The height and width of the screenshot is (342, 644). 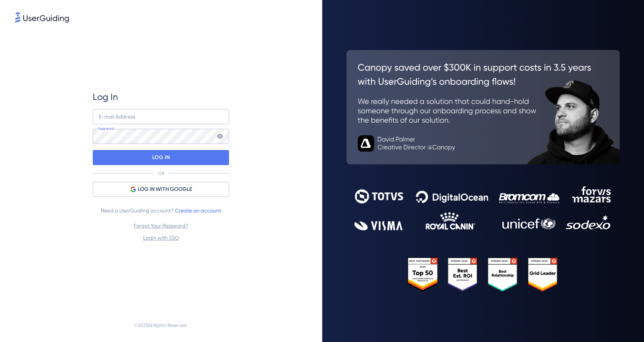 What do you see at coordinates (483, 208) in the screenshot?
I see `img: 9302ce2ac39453076f5bc0f2f2ca889b.svg` at bounding box center [483, 208].